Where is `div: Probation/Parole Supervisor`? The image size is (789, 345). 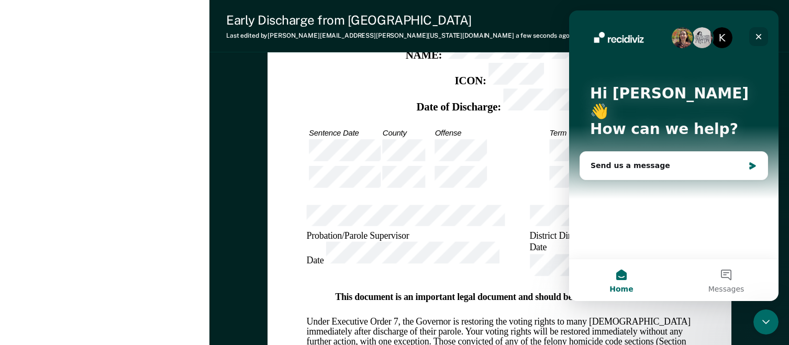
div: Probation/Parole Supervisor is located at coordinates (405, 236).